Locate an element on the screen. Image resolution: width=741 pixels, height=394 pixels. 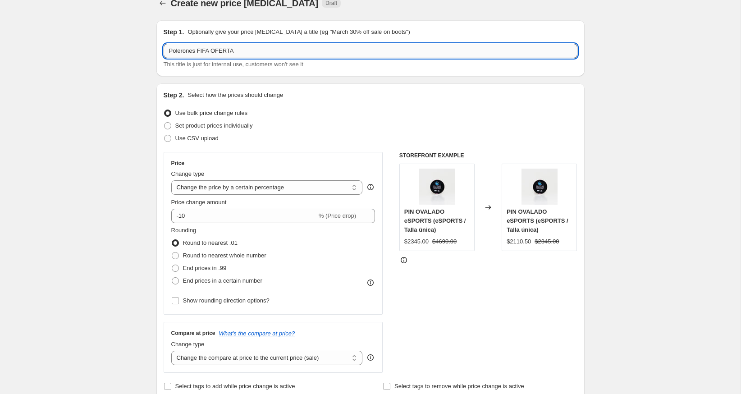
h2: Step 1. is located at coordinates (174, 32).